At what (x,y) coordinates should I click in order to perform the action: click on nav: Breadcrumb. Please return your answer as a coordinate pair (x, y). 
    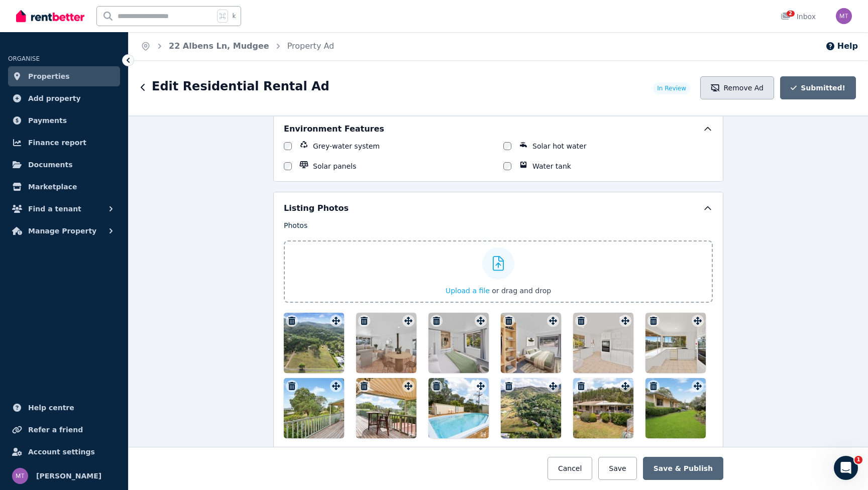
    Looking at the image, I should click on (237, 46).